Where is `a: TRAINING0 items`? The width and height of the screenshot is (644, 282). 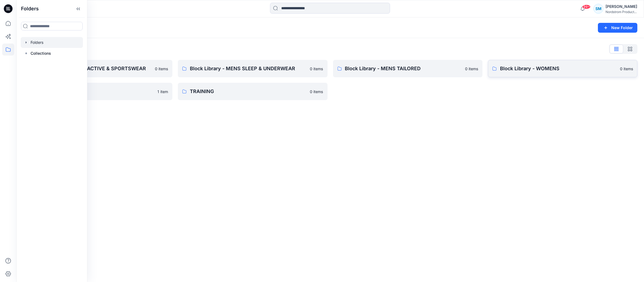
a: TRAINING0 items is located at coordinates (253, 91).